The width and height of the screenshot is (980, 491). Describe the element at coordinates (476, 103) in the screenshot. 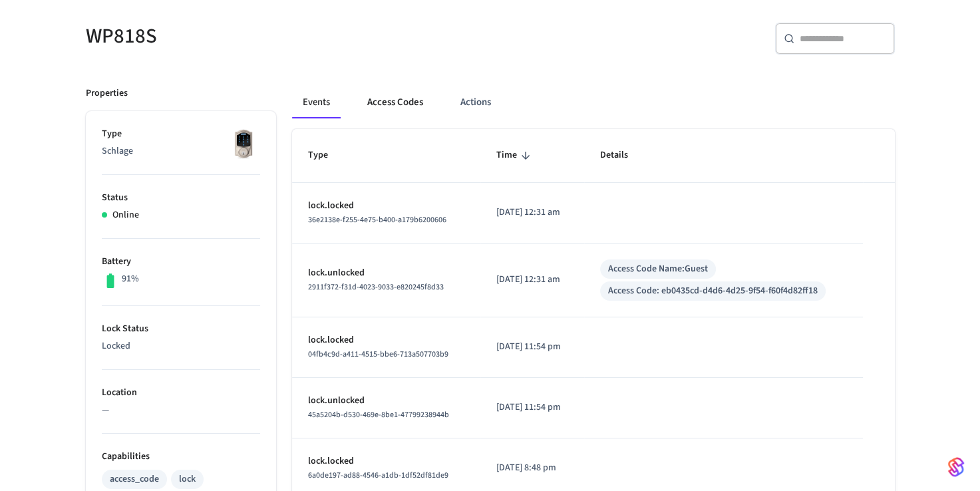

I see `button: Actions` at that location.